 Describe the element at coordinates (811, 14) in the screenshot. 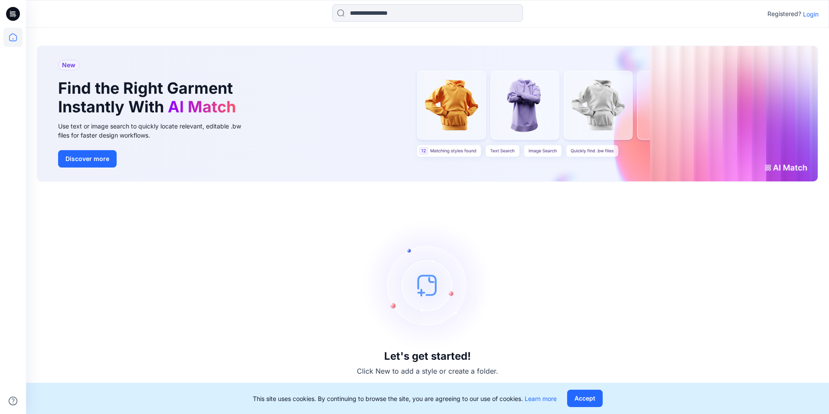

I see `p: Login` at that location.